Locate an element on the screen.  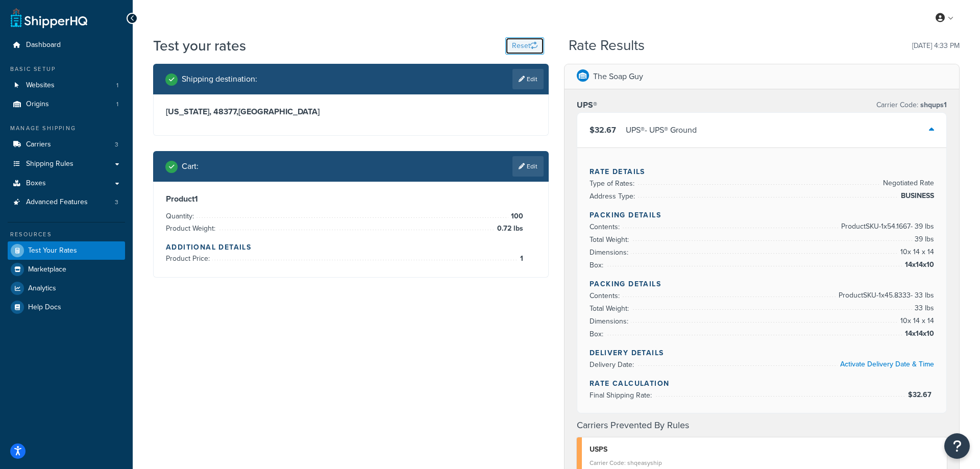
a: Boxes is located at coordinates (66, 183).